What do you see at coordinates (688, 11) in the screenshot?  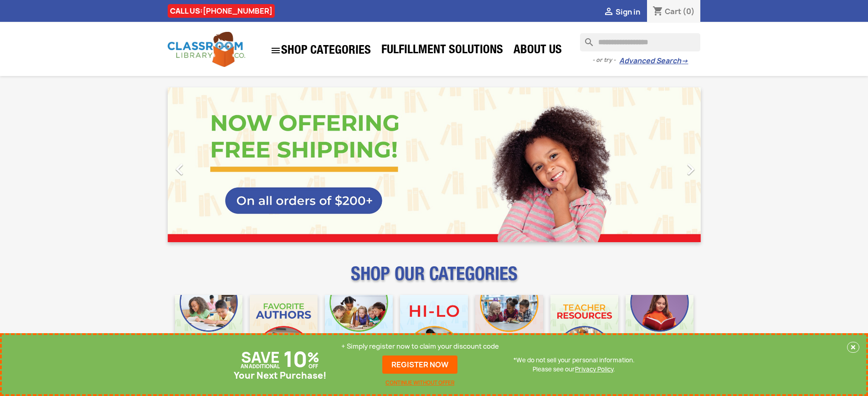 I see `span: (0)` at bounding box center [688, 11].